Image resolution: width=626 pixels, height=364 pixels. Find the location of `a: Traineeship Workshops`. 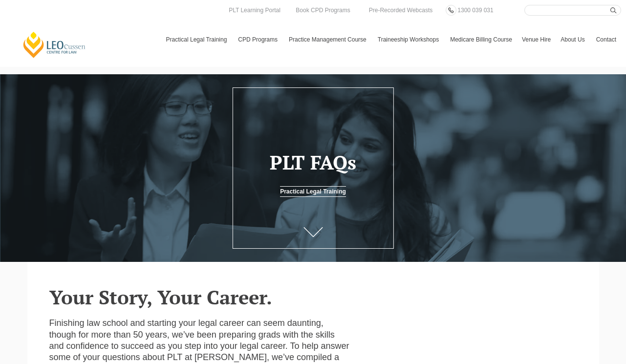

a: Traineeship Workshops is located at coordinates (409, 40).